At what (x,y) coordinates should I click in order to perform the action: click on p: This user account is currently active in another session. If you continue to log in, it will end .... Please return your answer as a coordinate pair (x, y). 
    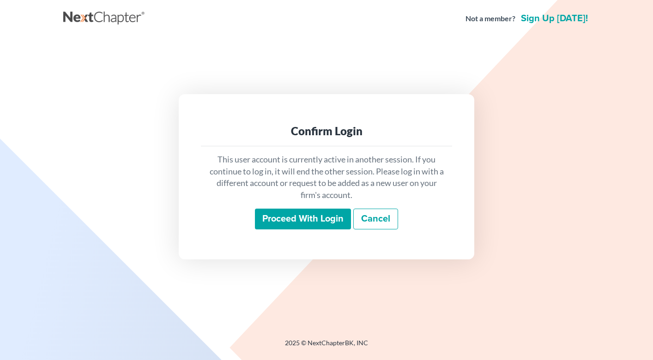
    Looking at the image, I should click on (326, 177).